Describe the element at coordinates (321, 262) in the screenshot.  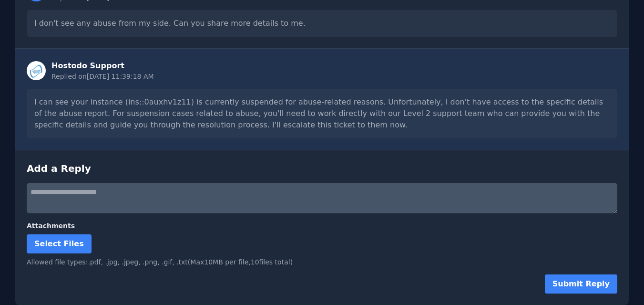
I see `div: Allowed file types: .pdf, .jpg, .jpeg, .png, .gif, .txt (Max 10 MB per file, 10 files total)` at that location.